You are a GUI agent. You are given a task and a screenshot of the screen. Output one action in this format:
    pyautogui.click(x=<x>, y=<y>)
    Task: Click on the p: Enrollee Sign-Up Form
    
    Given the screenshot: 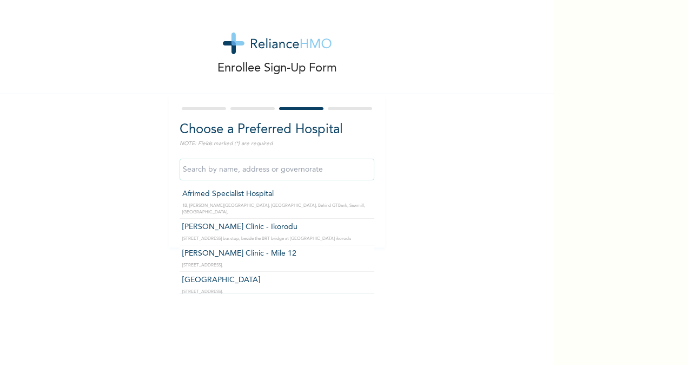 What is the action you would take?
    pyautogui.click(x=277, y=68)
    